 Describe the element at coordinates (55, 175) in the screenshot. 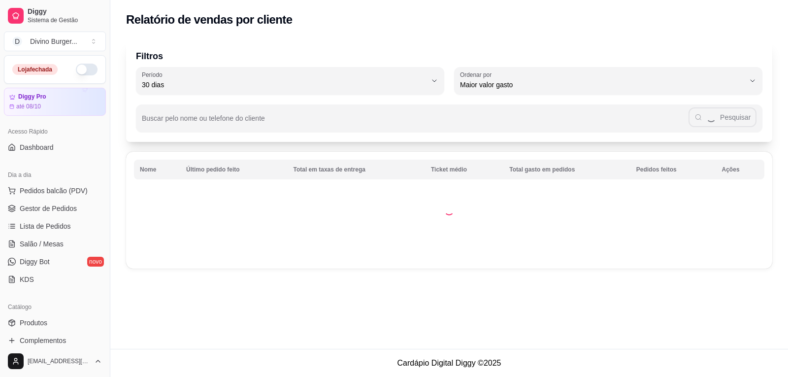

I see `div: Dia a dia` at that location.